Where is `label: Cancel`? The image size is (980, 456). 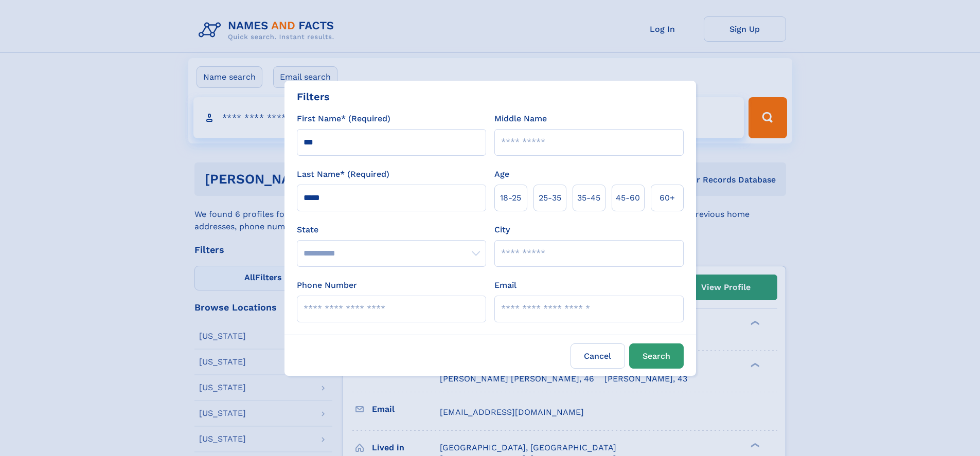
label: Cancel is located at coordinates (598, 356).